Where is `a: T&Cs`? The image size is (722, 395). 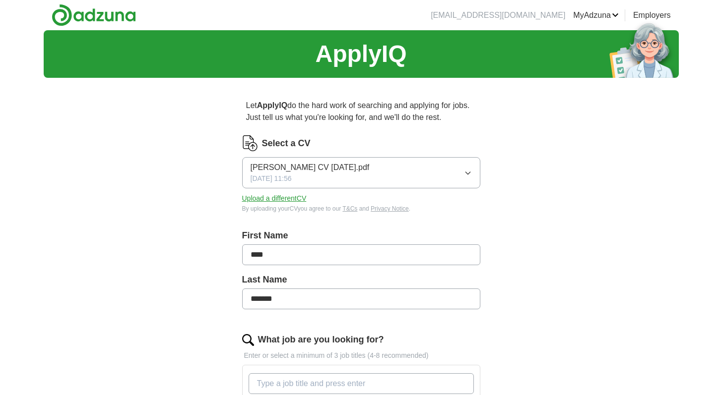
a: T&Cs is located at coordinates (350, 209).